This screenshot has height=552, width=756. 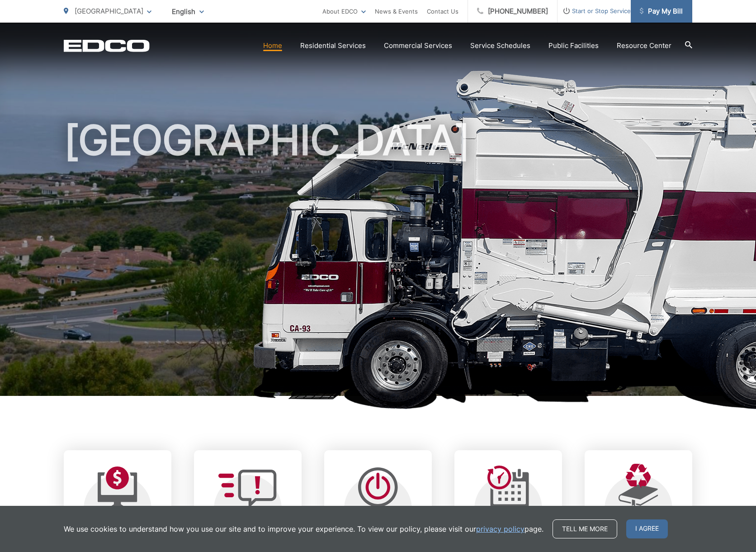 What do you see at coordinates (188, 11) in the screenshot?
I see `span: English` at bounding box center [188, 11].